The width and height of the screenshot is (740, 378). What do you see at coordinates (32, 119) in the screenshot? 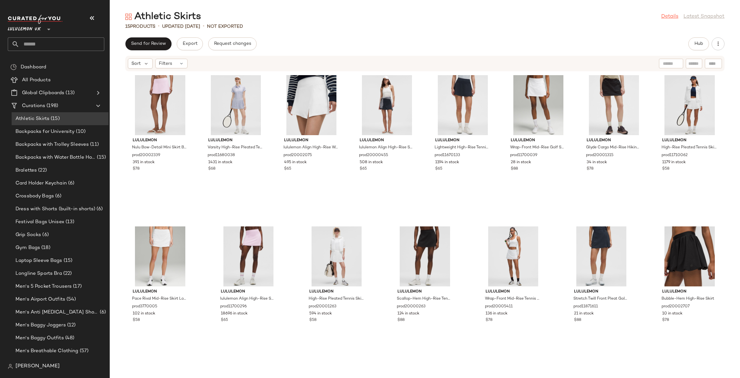
I see `span: Athletic Skirts` at bounding box center [32, 119].